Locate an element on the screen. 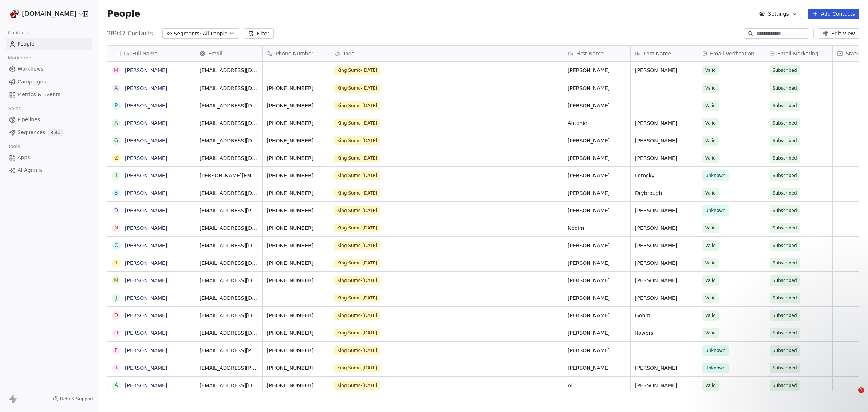  button: Add Contacts is located at coordinates (834, 14).